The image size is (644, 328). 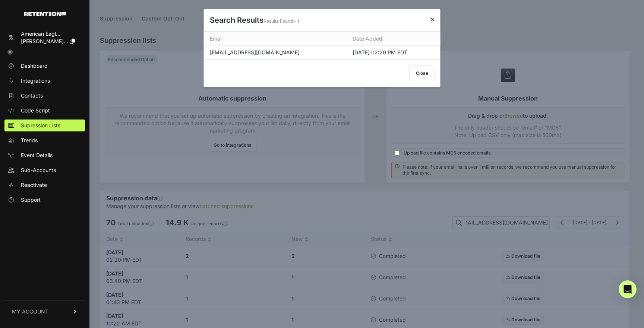 I want to click on a: Trends, so click(x=45, y=140).